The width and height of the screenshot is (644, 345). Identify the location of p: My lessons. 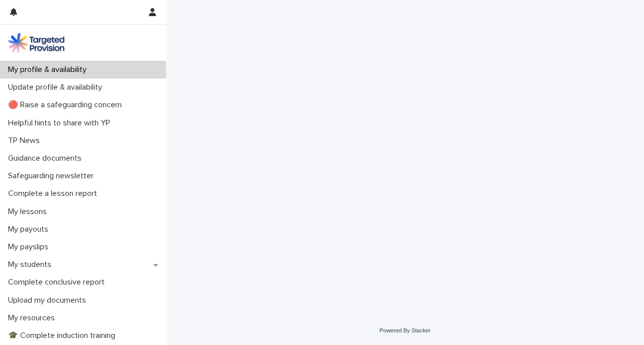
(29, 212).